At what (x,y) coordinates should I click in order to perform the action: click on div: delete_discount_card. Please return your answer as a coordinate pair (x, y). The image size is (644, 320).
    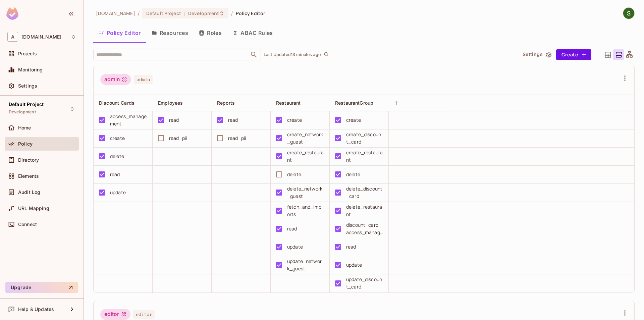
    Looking at the image, I should click on (364, 193).